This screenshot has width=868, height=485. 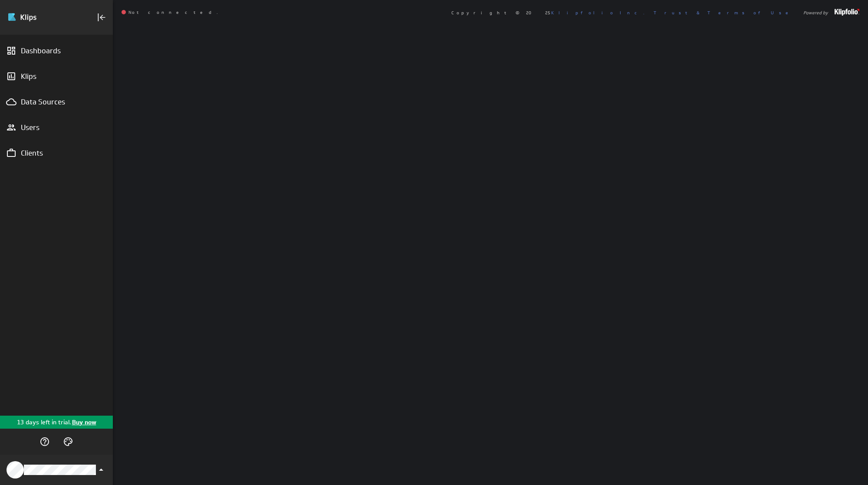 What do you see at coordinates (56, 51) in the screenshot?
I see `div: Dashboards` at bounding box center [56, 51].